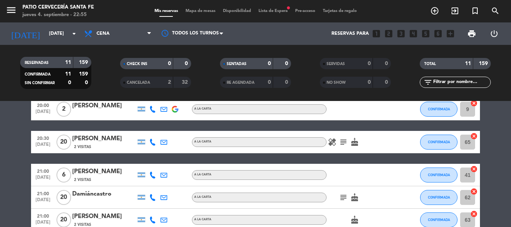 The width and height of the screenshot is (511, 227). What do you see at coordinates (58, 15) in the screenshot?
I see `div: jueves 4. septiembre - 22:55` at bounding box center [58, 15].